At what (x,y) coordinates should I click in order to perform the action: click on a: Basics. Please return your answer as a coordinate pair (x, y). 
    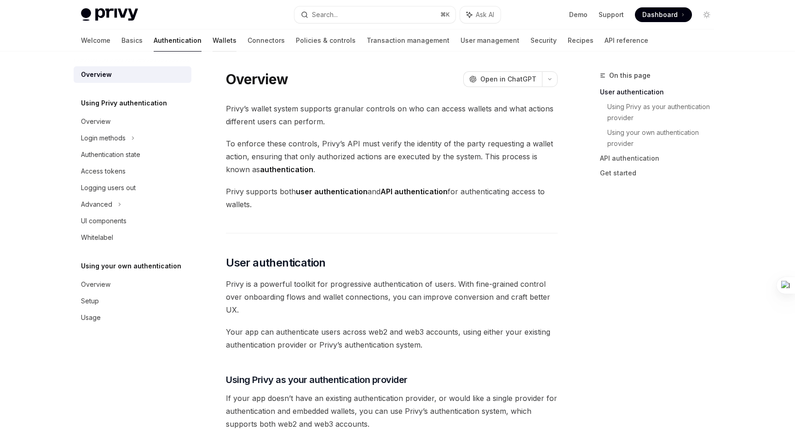
    Looking at the image, I should click on (132, 40).